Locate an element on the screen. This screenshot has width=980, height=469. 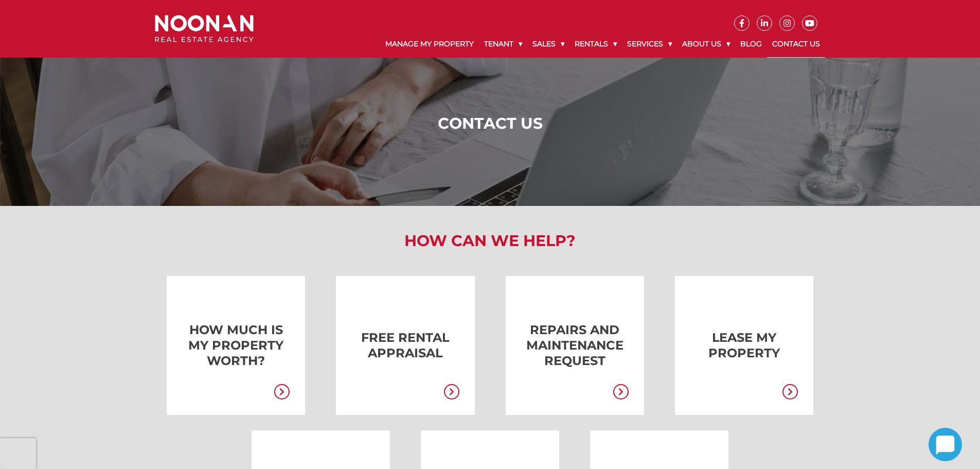
h2: How Can We Help? is located at coordinates (490, 241).